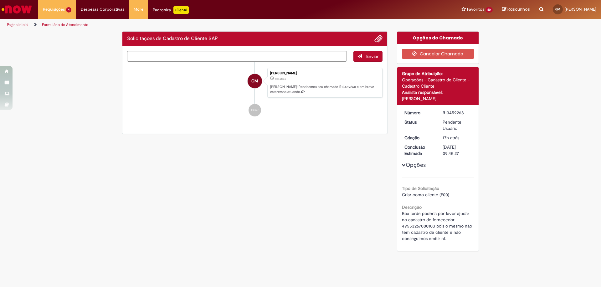  I want to click on div: Opções do Chamado, so click(438, 38).